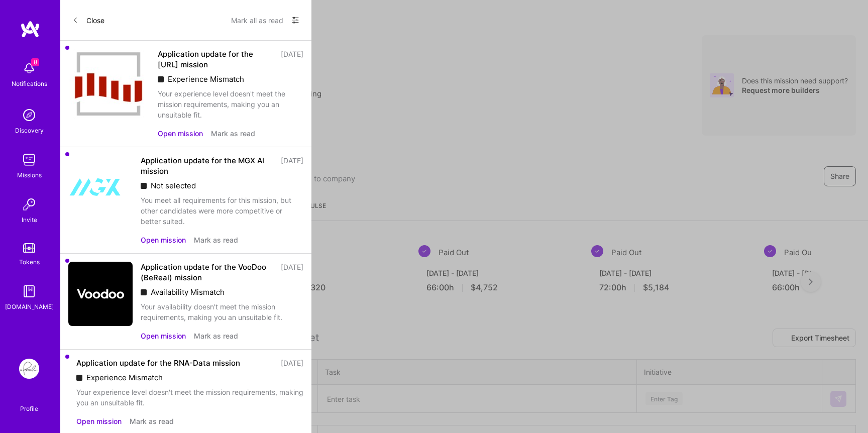  I want to click on div: You meet all requirements for this mission, but other candidates were more competitive or better ..., so click(222, 211).